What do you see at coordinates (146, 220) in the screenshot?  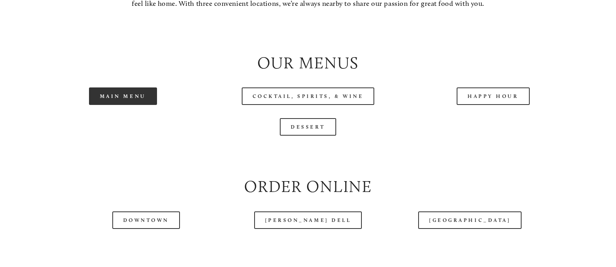 I see `a: Downtown` at bounding box center [146, 220].